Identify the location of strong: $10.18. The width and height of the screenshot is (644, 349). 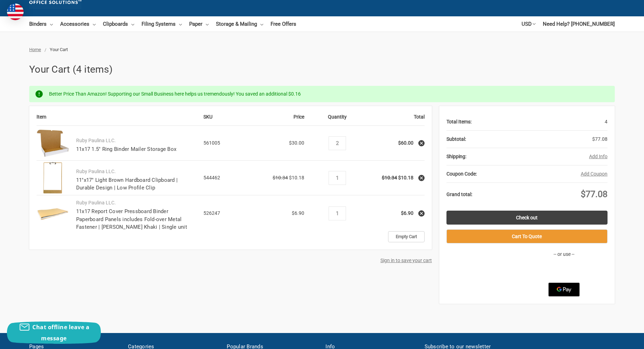
(406, 177).